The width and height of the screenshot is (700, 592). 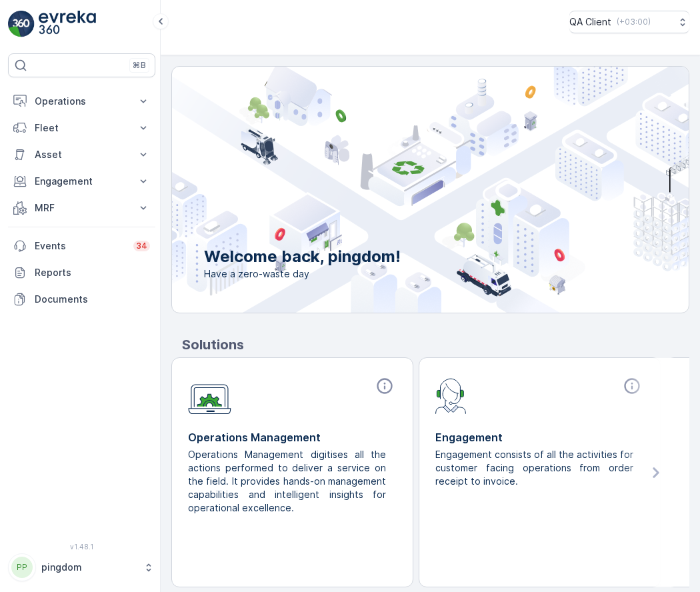 I want to click on p: pingdom, so click(x=89, y=567).